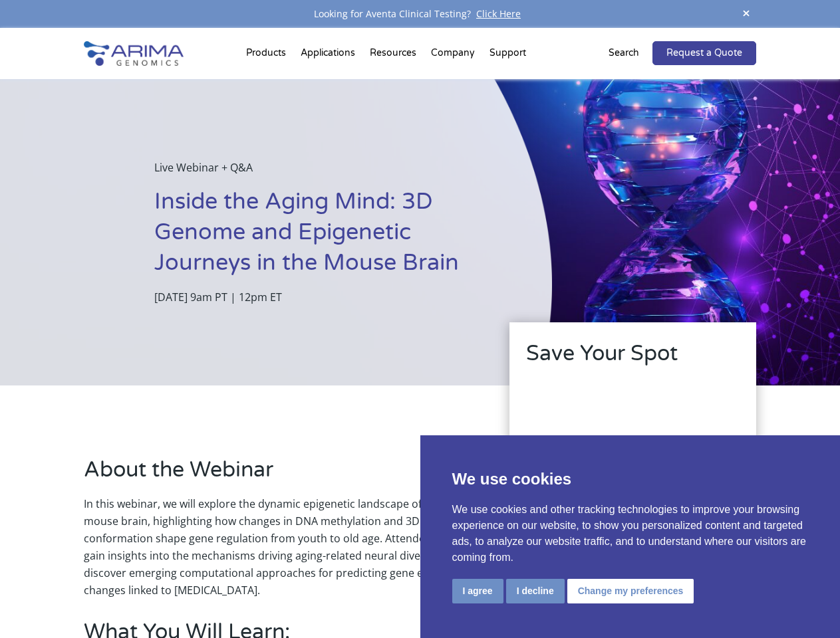 The width and height of the screenshot is (840, 638). Describe the element at coordinates (498, 13) in the screenshot. I see `a: Click Here` at that location.